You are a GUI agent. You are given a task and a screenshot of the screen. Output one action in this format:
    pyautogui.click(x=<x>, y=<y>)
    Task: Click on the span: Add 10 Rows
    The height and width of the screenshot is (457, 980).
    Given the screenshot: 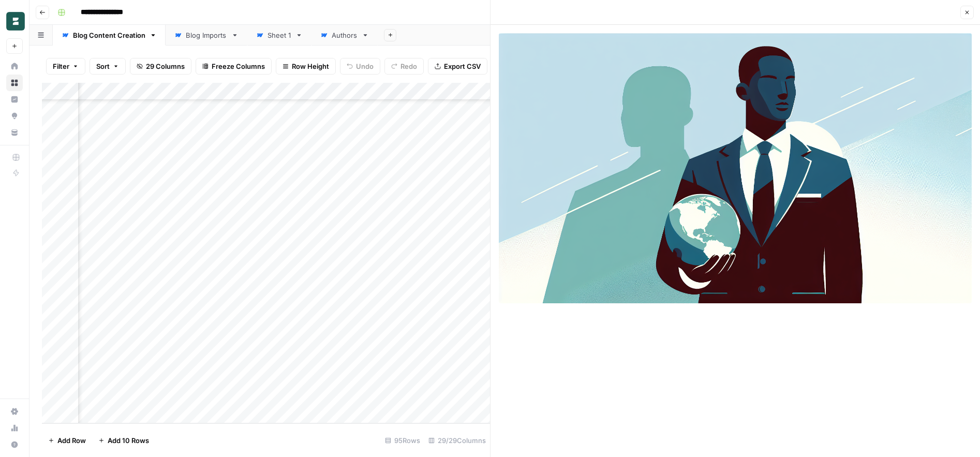 What is the action you would take?
    pyautogui.click(x=128, y=441)
    